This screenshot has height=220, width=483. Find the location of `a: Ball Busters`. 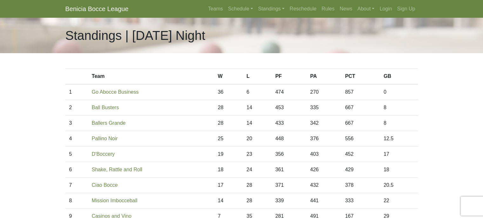

a: Ball Busters is located at coordinates (105, 108).